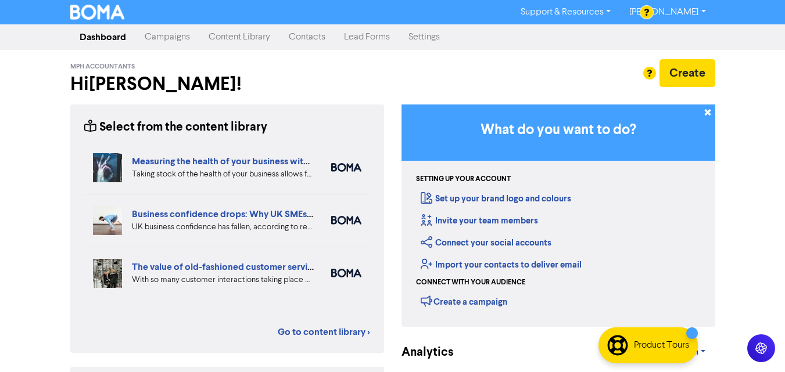  Describe the element at coordinates (558, 216) in the screenshot. I see `div: Getting Started in BOMA` at that location.